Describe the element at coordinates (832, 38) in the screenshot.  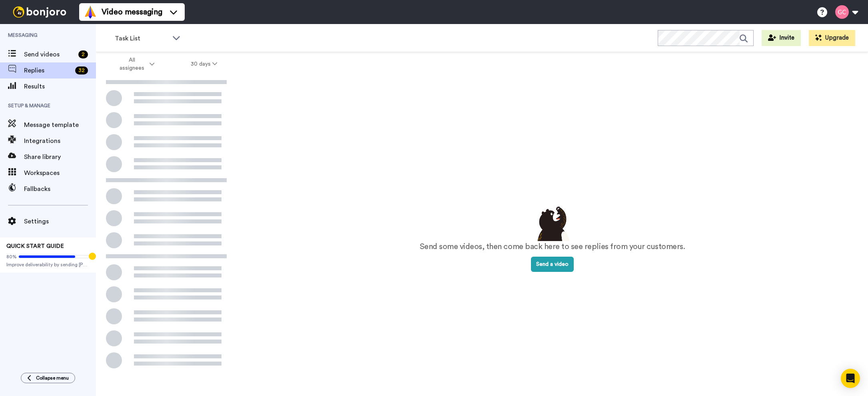
I see `button: Upgrade` at that location.